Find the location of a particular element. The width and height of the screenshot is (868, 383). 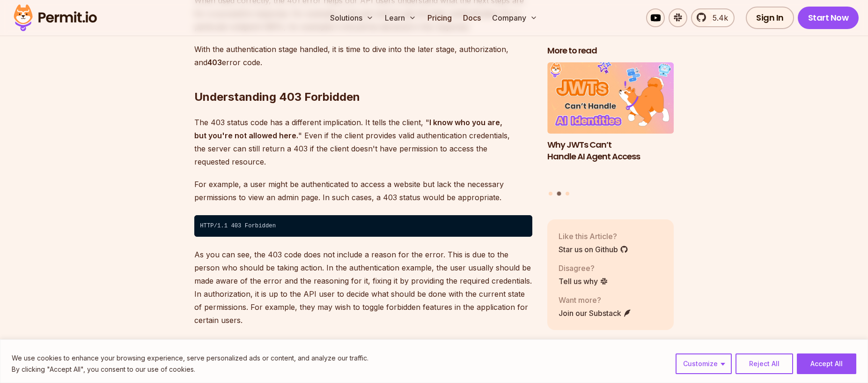

a: Star us on Github is located at coordinates (593, 249).